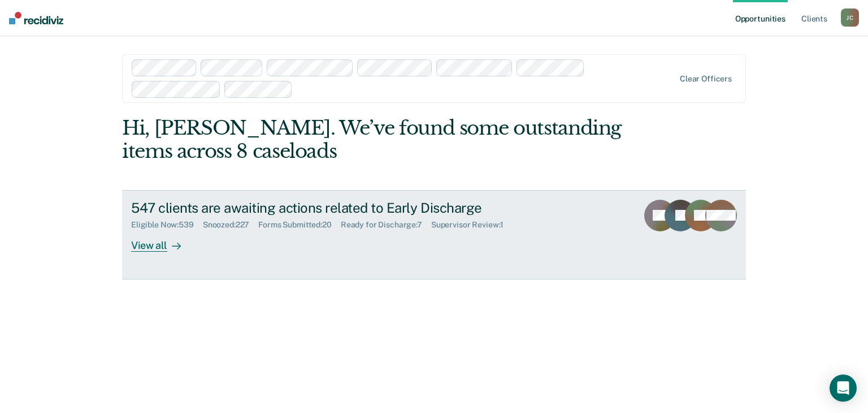 The height and width of the screenshot is (413, 868). Describe the element at coordinates (231, 225) in the screenshot. I see `div: Snoozed : 227` at that location.